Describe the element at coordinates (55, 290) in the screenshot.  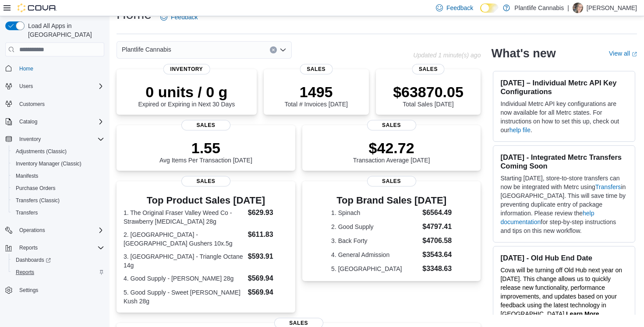
I see `button: Settings` at that location.